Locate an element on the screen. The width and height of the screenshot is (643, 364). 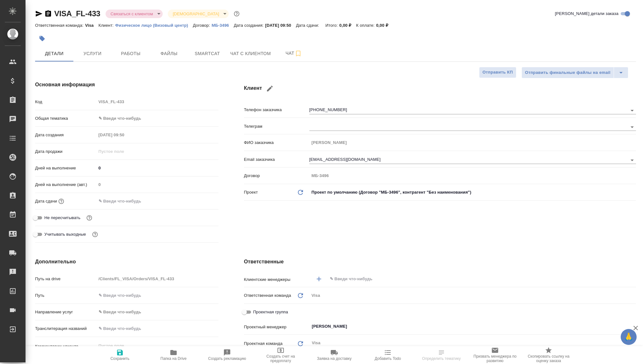
p: Клиент: is located at coordinates (107, 25).